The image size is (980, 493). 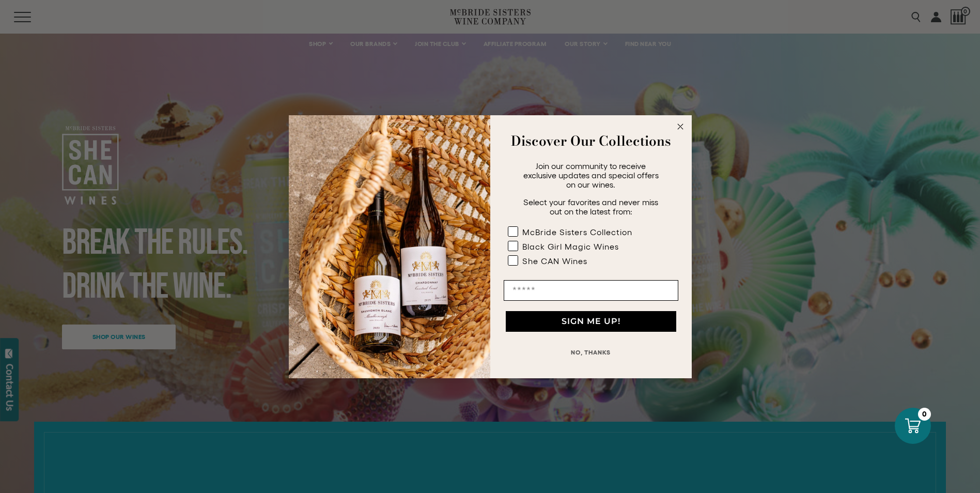 I want to click on button: SIGN ME UP!, so click(x=592, y=321).